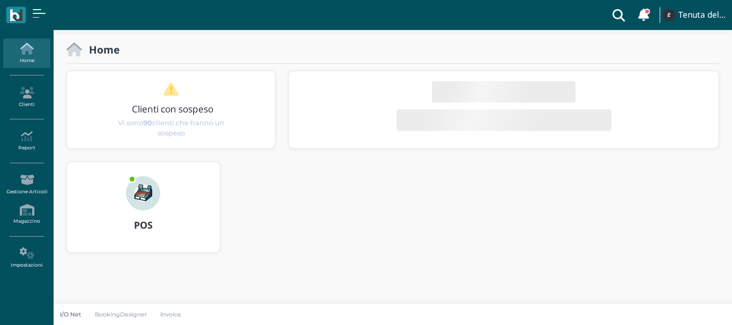  Describe the element at coordinates (147, 122) in the screenshot. I see `b: 90` at that location.